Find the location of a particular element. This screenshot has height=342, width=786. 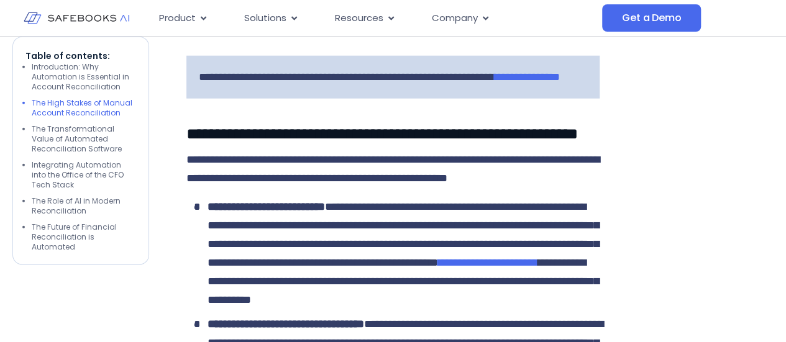

li: Integrating Automation into the Office of the CFO Tech Stack is located at coordinates (84, 175).